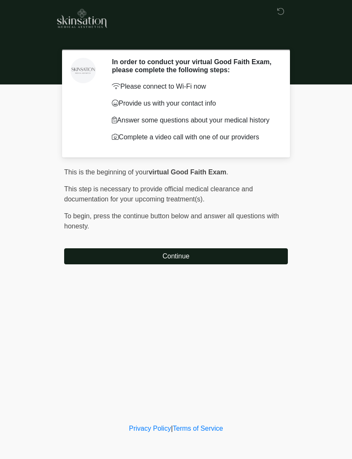  I want to click on p: Complete a video call with one of our providers, so click(193, 137).